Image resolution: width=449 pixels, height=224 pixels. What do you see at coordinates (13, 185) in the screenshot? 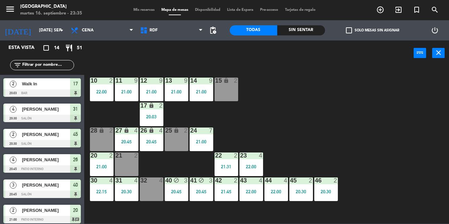
I see `span: 3` at bounding box center [13, 185].